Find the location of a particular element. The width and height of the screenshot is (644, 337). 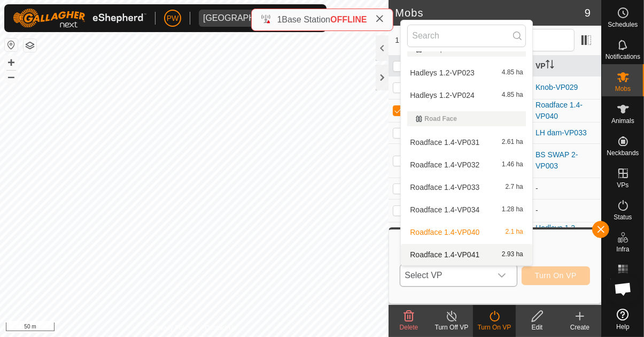

span: 1.46 ha is located at coordinates (513, 165).